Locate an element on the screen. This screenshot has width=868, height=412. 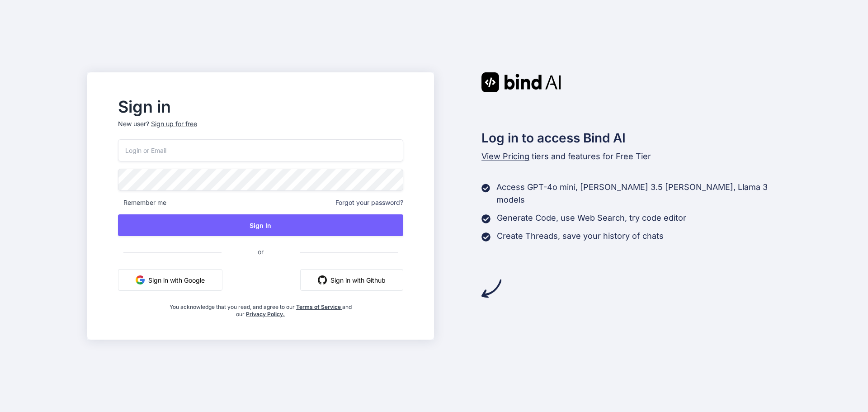
span: Forgot your password? is located at coordinates (369, 202).